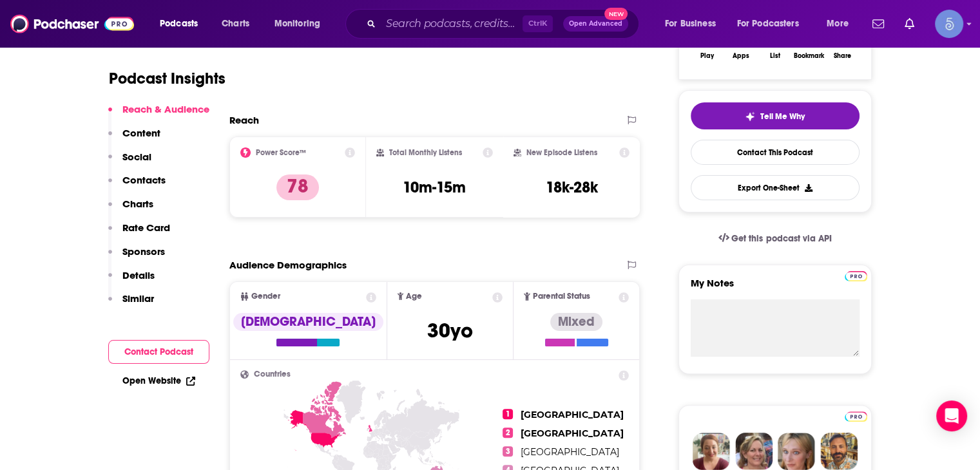 The height and width of the screenshot is (470, 980). Describe the element at coordinates (949, 24) in the screenshot. I see `span: Logged in as Spiral5-G1` at that location.